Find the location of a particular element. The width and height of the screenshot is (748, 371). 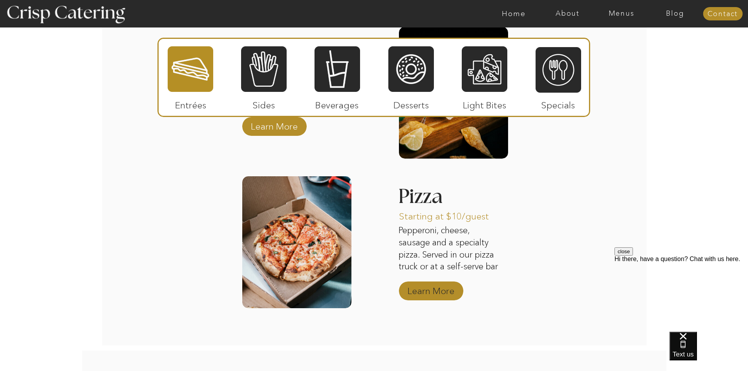

p: Entrées is located at coordinates (190, 103).